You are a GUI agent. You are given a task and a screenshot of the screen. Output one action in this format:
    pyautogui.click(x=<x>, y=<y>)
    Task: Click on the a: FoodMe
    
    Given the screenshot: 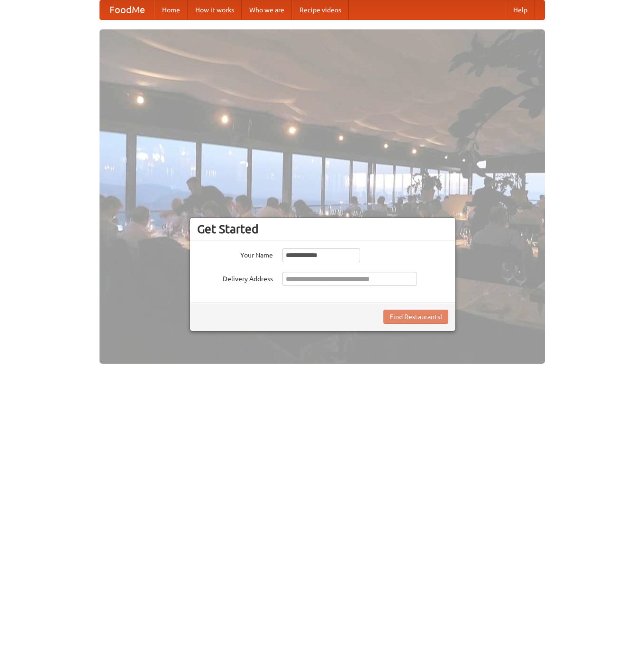 What is the action you would take?
    pyautogui.click(x=127, y=10)
    